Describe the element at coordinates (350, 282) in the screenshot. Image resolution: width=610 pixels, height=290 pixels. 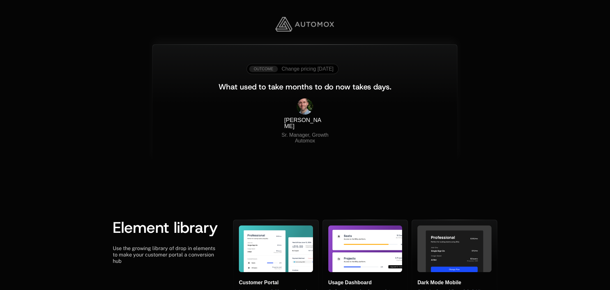
I see `span: Usage Dashboard` at that location.